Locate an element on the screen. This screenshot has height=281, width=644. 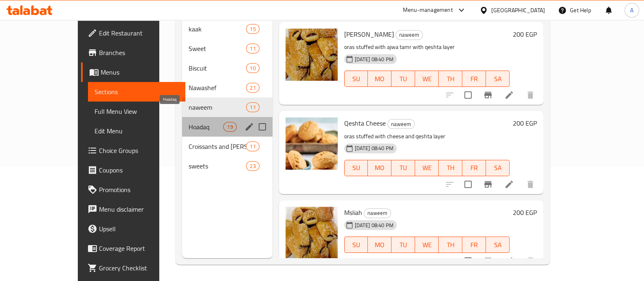
span: Menus is located at coordinates (140, 72).